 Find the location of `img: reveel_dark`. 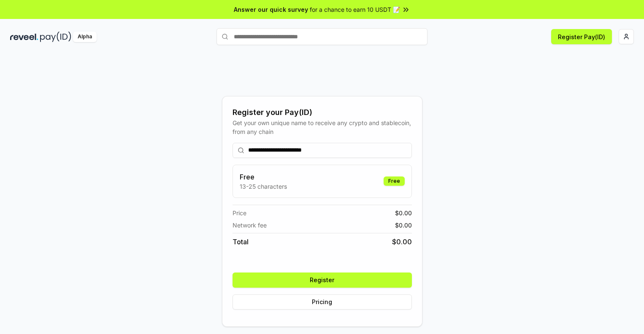

img: reveel_dark is located at coordinates (24, 37).